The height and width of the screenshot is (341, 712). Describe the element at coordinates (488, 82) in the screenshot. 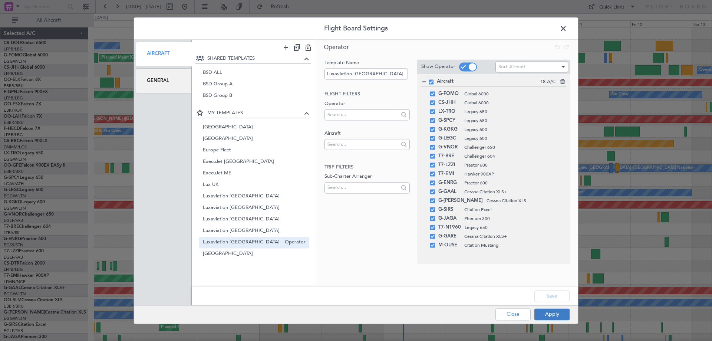

I see `span: Aircraft` at that location.